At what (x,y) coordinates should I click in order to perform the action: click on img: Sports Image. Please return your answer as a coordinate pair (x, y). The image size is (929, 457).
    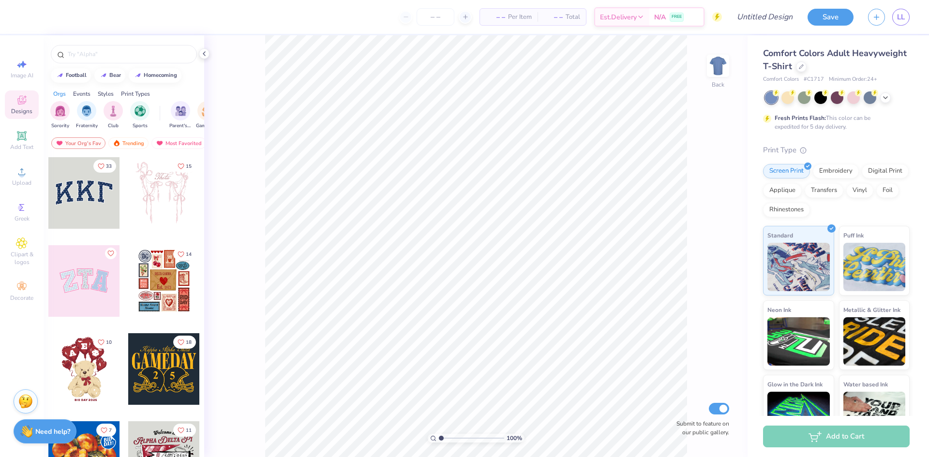
    Looking at the image, I should click on (140, 111).